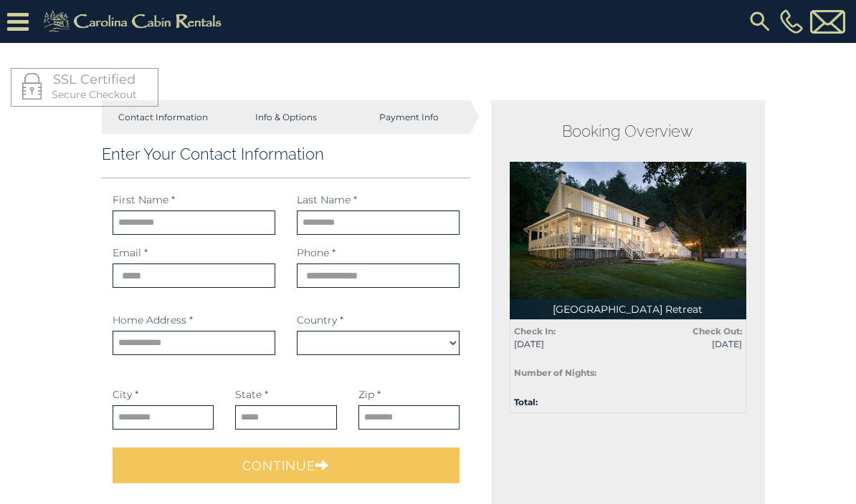  Describe the element at coordinates (252, 395) in the screenshot. I see `label: State *` at that location.